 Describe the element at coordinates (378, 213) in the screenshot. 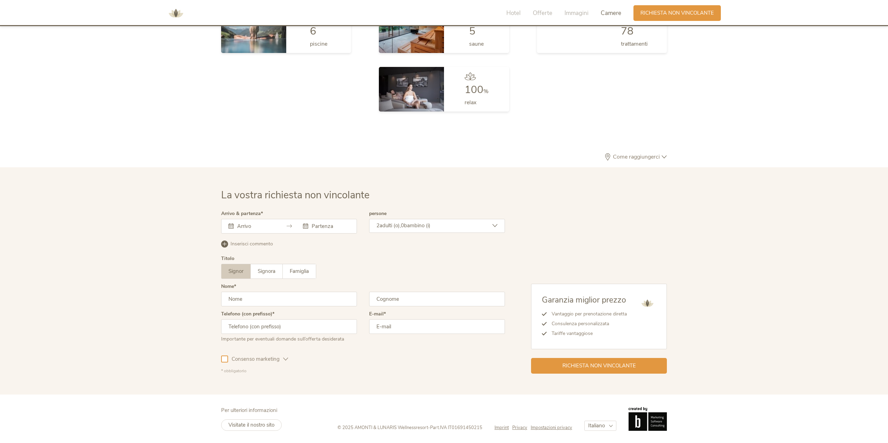

I see `label: persone` at that location.